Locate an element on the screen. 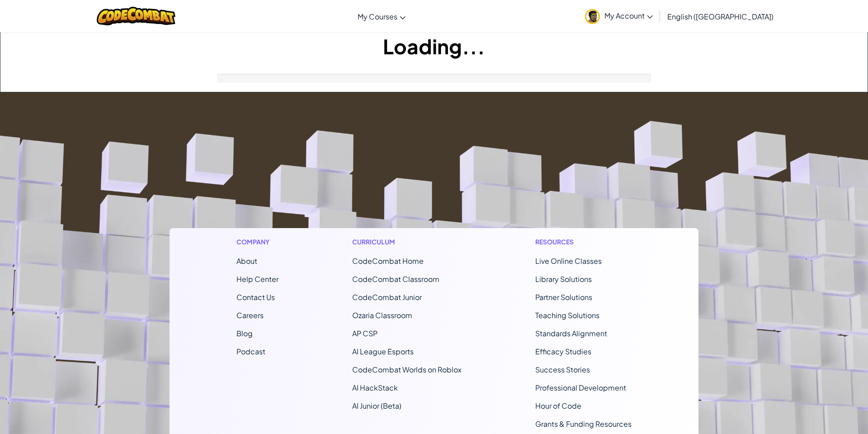 This screenshot has width=868, height=434. a: AI HackStack is located at coordinates (375, 387).